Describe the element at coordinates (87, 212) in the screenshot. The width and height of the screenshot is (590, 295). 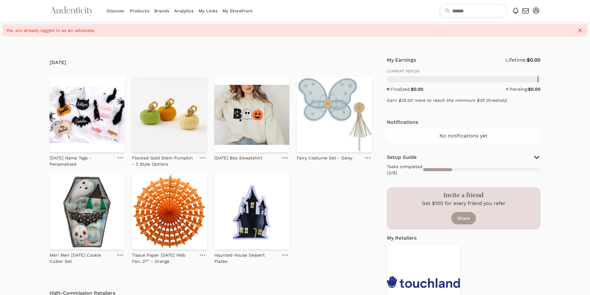
I see `a: Meri Meri Halloween Cookie Cutter Set` at that location.